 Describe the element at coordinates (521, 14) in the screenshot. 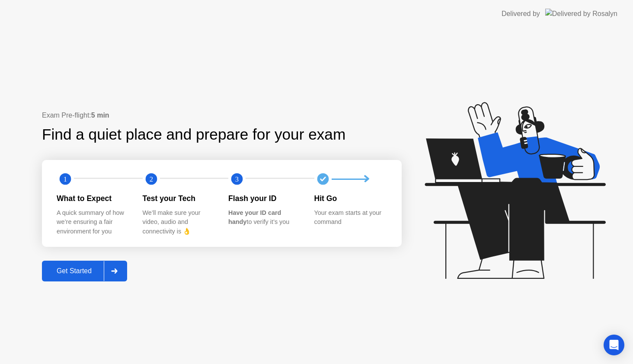

I see `div: Delivered by` at that location.